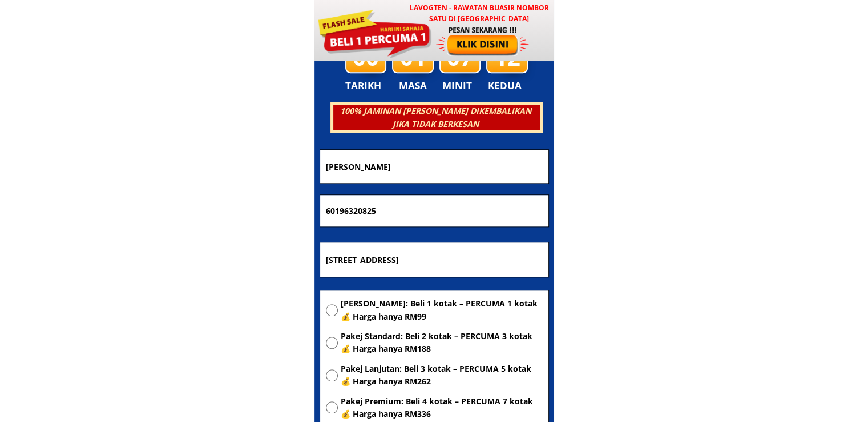  What do you see at coordinates (435, 259) in the screenshot?
I see `input: Alamat` at bounding box center [435, 259].